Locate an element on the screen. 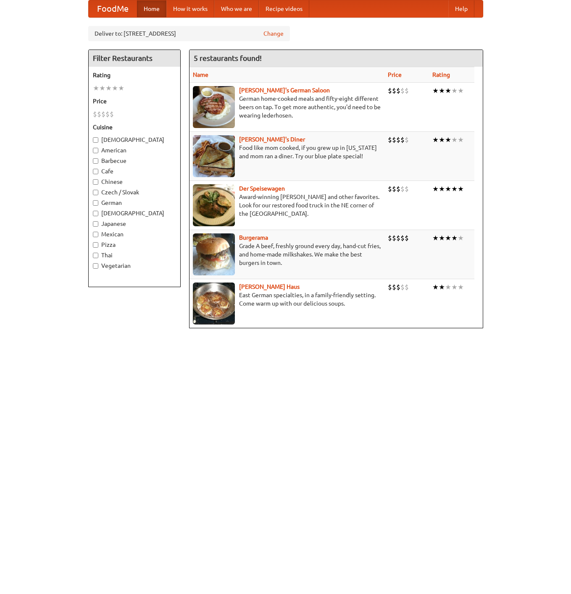 The image size is (571, 594). img: kohlhaus.jpg is located at coordinates (214, 304).